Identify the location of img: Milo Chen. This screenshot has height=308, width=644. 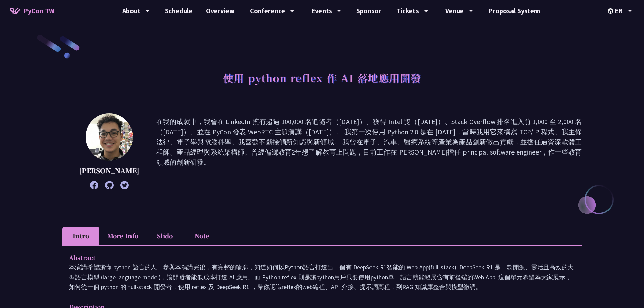
(109, 137).